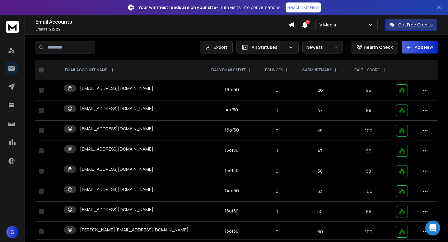  Describe the element at coordinates (12, 27) in the screenshot. I see `img: logo` at that location.